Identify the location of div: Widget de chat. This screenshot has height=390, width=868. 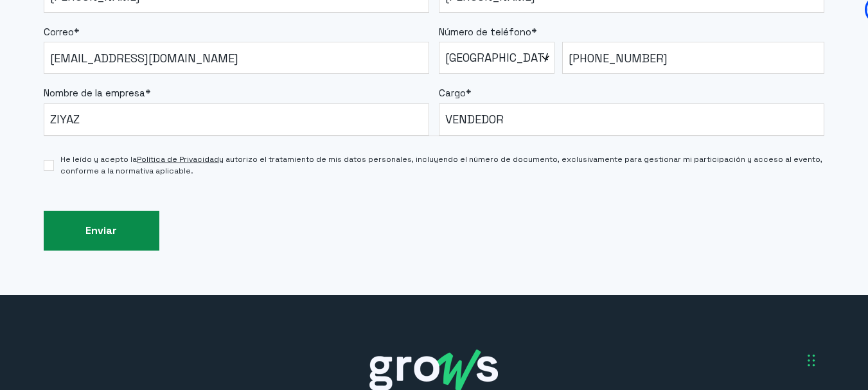
(836, 359).